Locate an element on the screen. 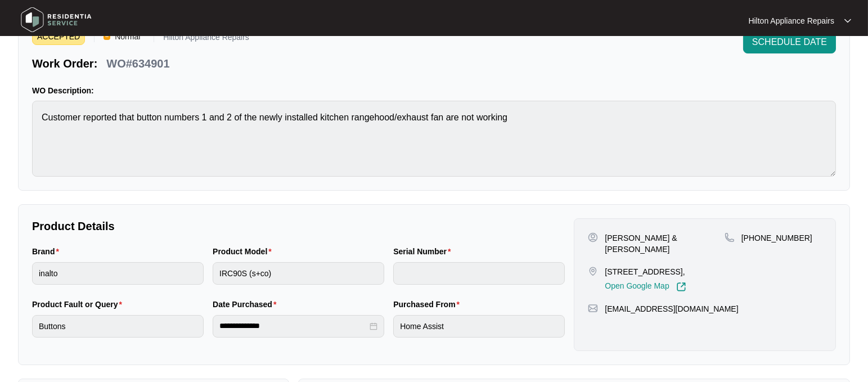  input: Date Purchased is located at coordinates (293, 325).